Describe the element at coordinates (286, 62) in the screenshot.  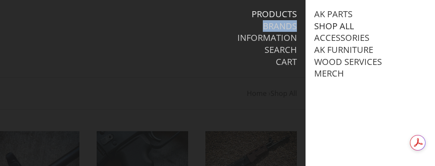
I see `a: Cart` at that location.